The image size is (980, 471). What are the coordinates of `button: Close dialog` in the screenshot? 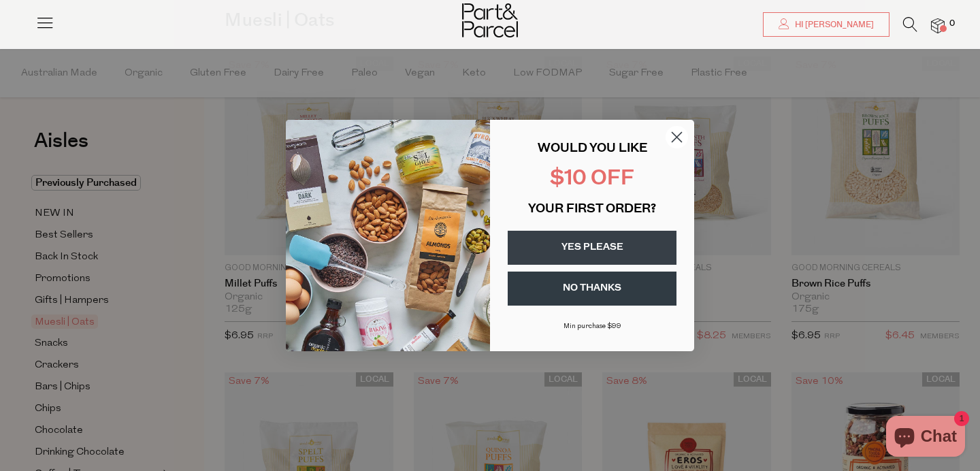 It's located at (677, 137).